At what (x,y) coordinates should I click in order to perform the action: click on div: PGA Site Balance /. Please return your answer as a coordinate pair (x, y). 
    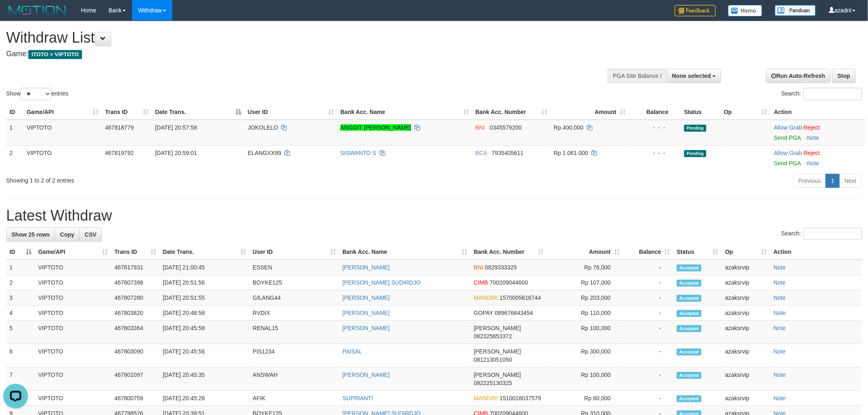
    Looking at the image, I should click on (637, 76).